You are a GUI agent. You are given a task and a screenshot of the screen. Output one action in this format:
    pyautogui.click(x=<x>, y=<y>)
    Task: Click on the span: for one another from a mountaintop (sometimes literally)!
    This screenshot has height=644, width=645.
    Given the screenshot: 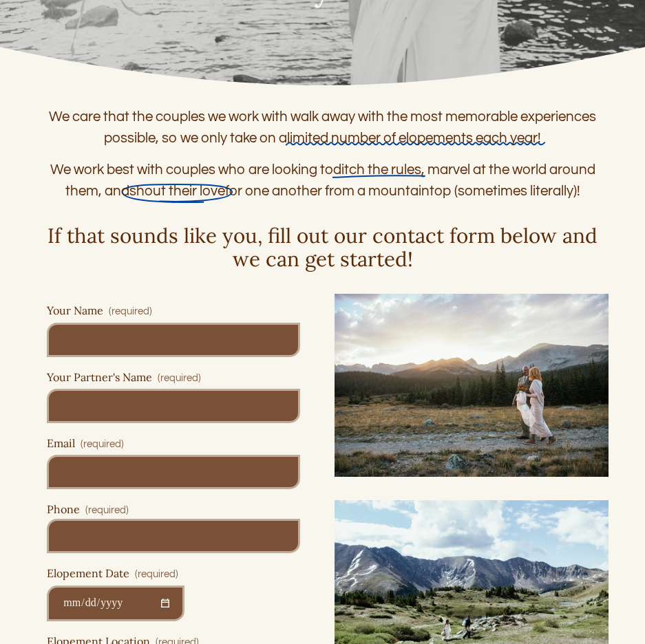 What is the action you would take?
    pyautogui.click(x=403, y=191)
    